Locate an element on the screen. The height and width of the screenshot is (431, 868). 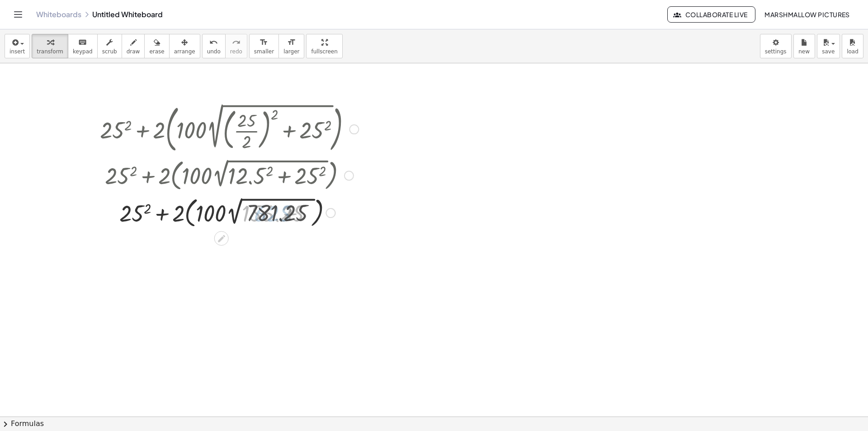
button: draw is located at coordinates (133, 46).